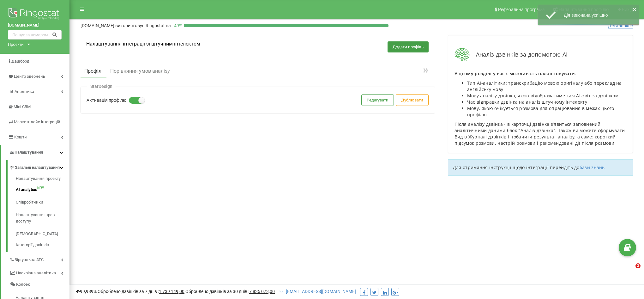  Describe the element at coordinates (412, 100) in the screenshot. I see `button: Дублювати` at that location.